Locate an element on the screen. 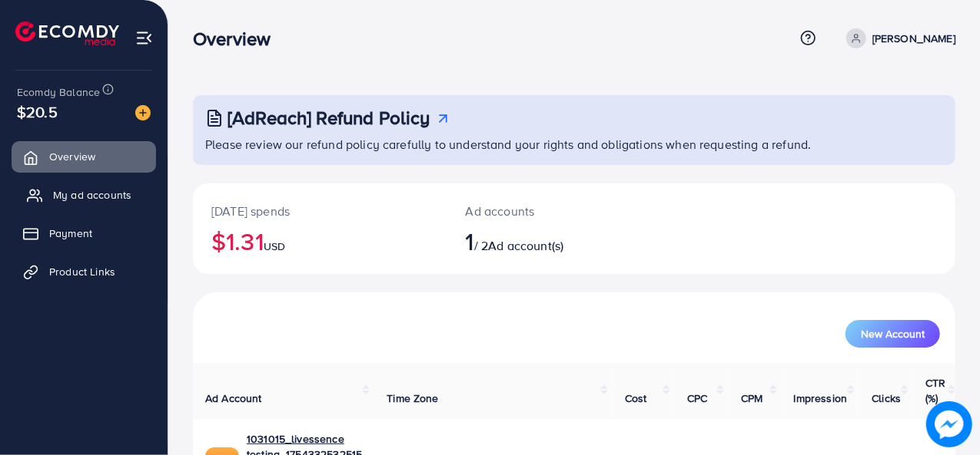 The height and width of the screenshot is (455, 980). span: Time Zone is located at coordinates (412, 399).